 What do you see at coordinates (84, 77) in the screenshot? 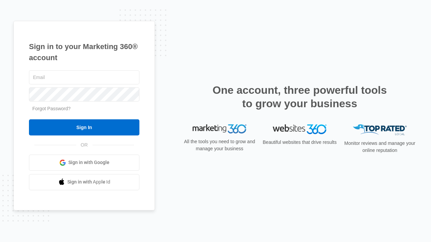
I see `input: Email` at bounding box center [84, 77].